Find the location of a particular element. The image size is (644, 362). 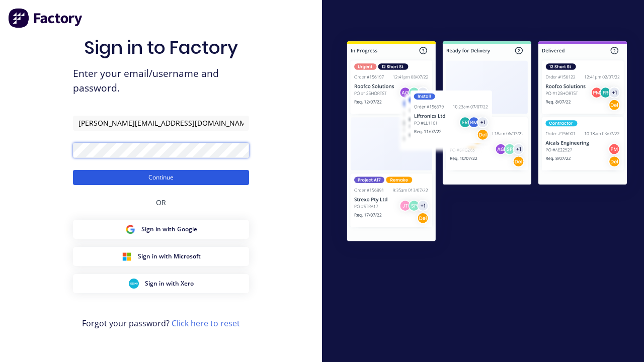

img: Google Sign in is located at coordinates (130, 229).